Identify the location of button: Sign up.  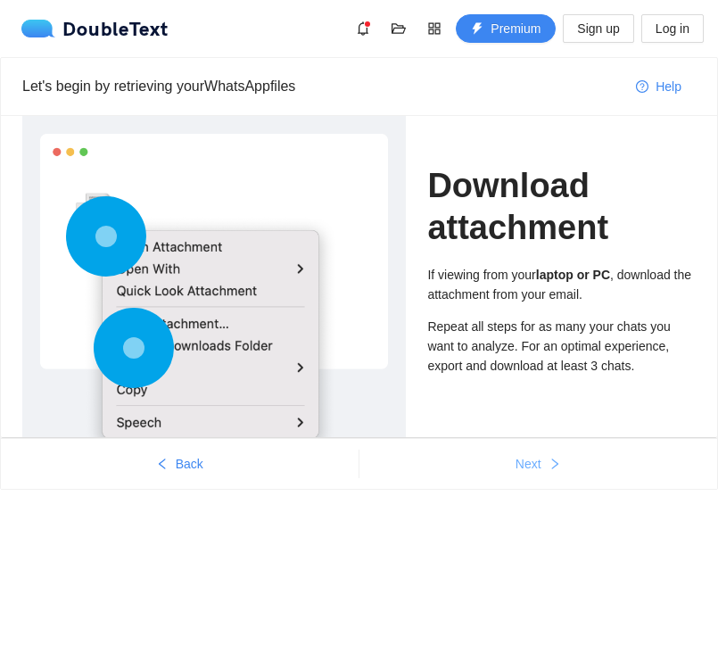
(598, 29).